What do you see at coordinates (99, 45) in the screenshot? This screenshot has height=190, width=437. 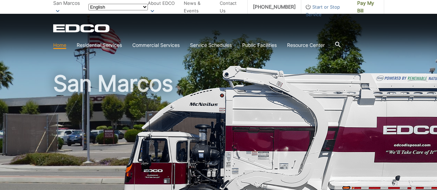 I see `a: Residential Services` at bounding box center [99, 45].